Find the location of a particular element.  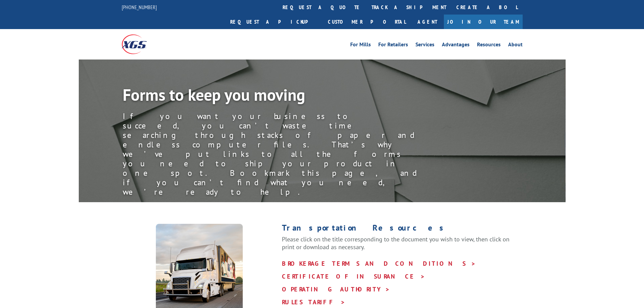

a: For Mills is located at coordinates (361, 46).